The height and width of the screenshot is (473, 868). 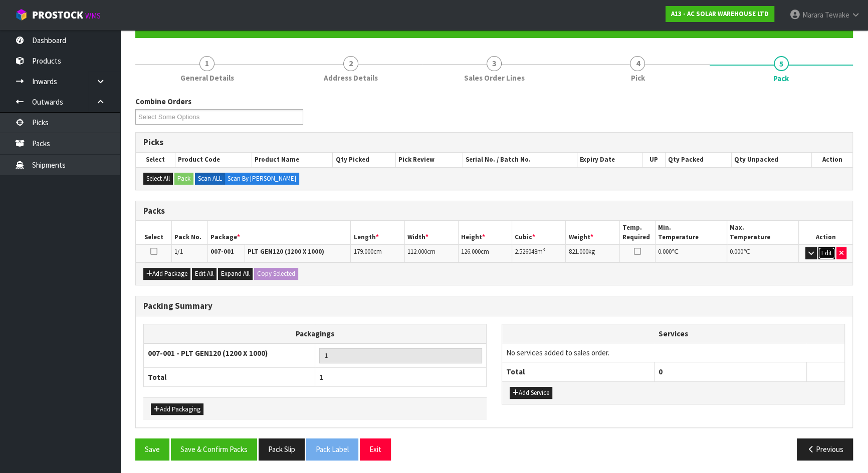 I want to click on th: Min. Temperature, so click(x=691, y=232).